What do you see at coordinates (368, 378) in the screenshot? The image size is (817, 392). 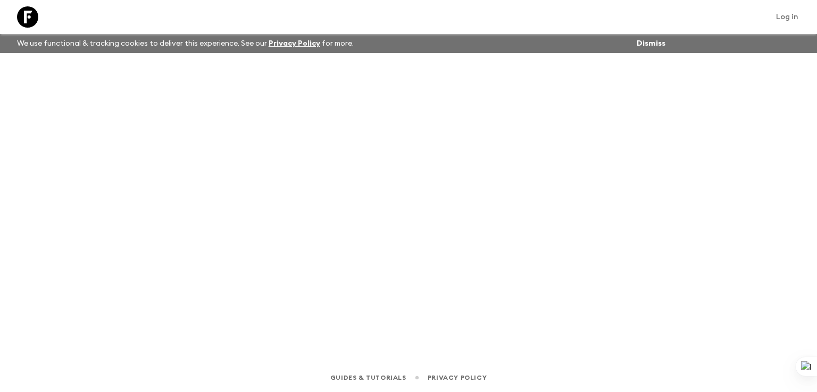 I see `a: Guides & Tutorials` at bounding box center [368, 378].